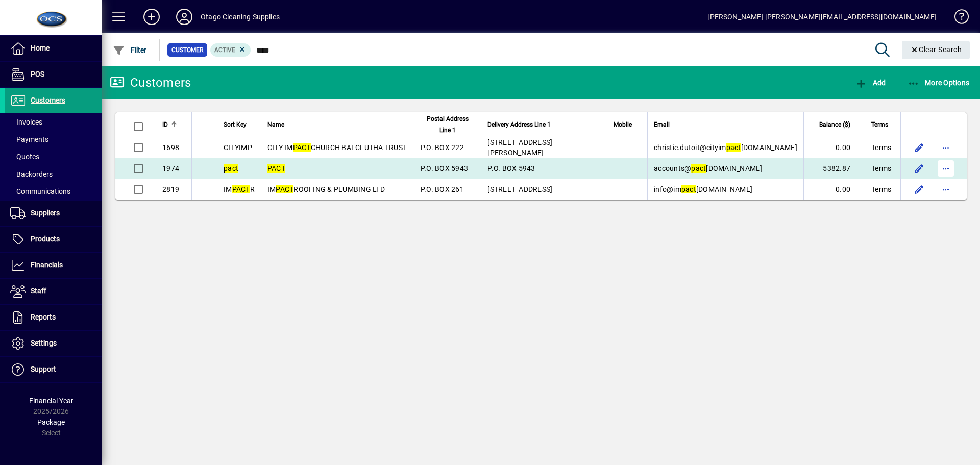 This screenshot has width=980, height=465. What do you see at coordinates (130, 50) in the screenshot?
I see `span: Filter` at bounding box center [130, 50].